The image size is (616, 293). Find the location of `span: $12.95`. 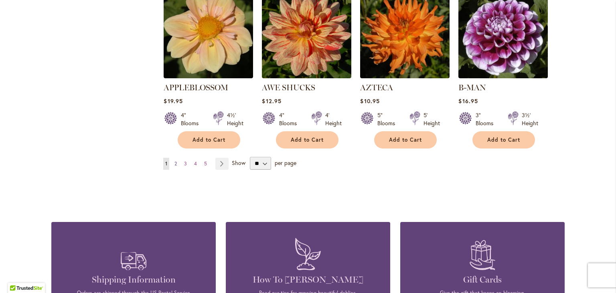

span: $12.95 is located at coordinates (271, 101).